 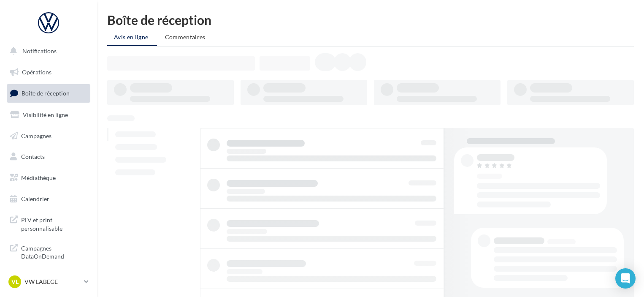 I want to click on span: VL, so click(x=15, y=282).